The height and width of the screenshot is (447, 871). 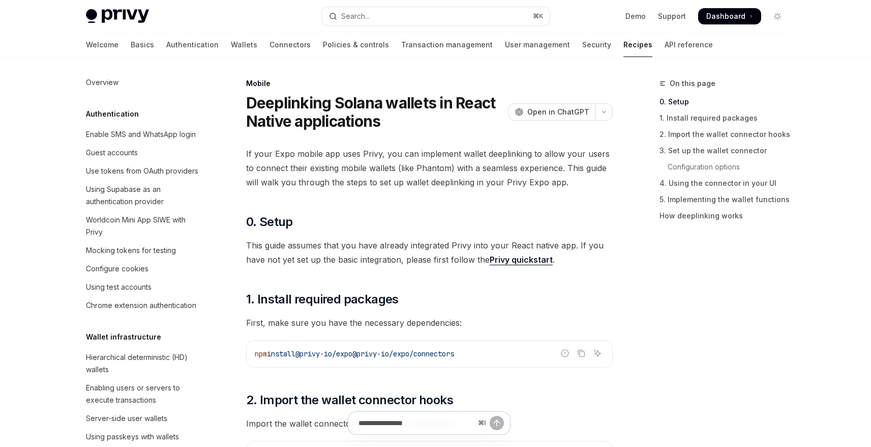 I want to click on h5: Authentication, so click(x=112, y=114).